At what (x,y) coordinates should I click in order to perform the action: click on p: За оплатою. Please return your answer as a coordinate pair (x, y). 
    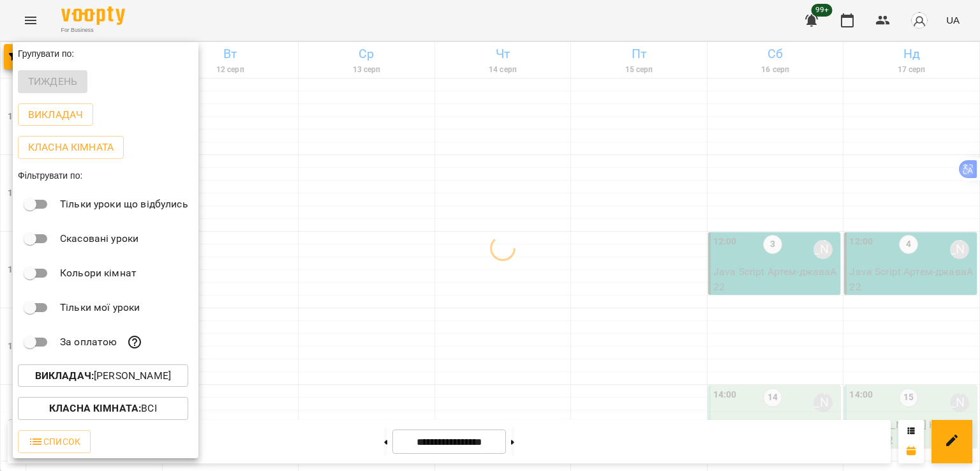
    Looking at the image, I should click on (88, 342).